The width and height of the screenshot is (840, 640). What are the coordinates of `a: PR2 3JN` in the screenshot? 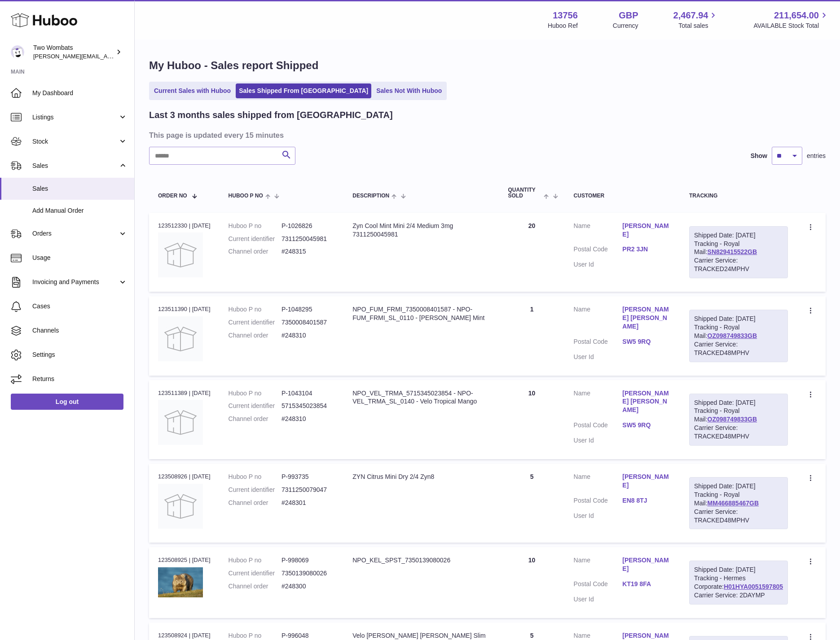 It's located at (647, 249).